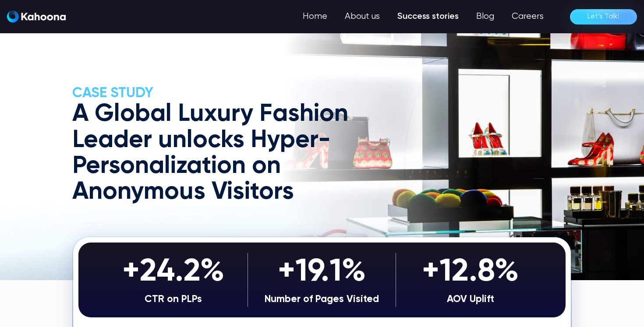 Image resolution: width=644 pixels, height=327 pixels. I want to click on h1: A Global Luxury Fashion Leader unlocks Hyper-Personalization on Anonymous Visitors, so click(226, 153).